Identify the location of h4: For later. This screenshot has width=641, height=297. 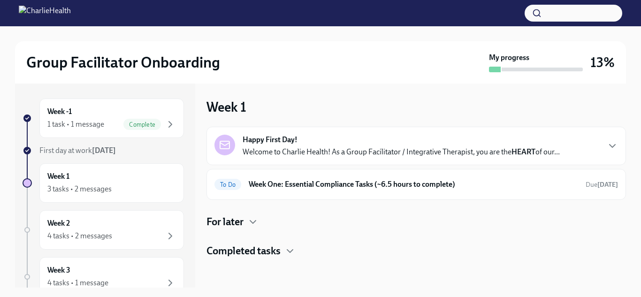
(225, 222).